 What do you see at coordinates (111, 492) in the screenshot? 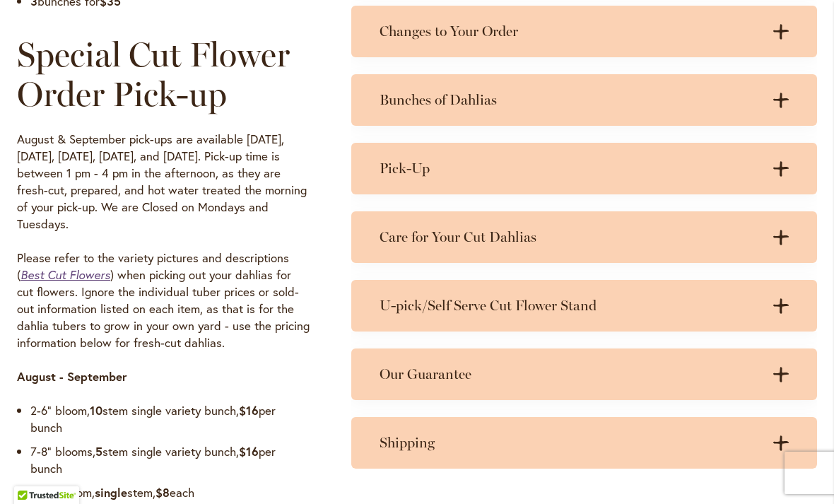
I see `strong: single` at bounding box center [111, 492].